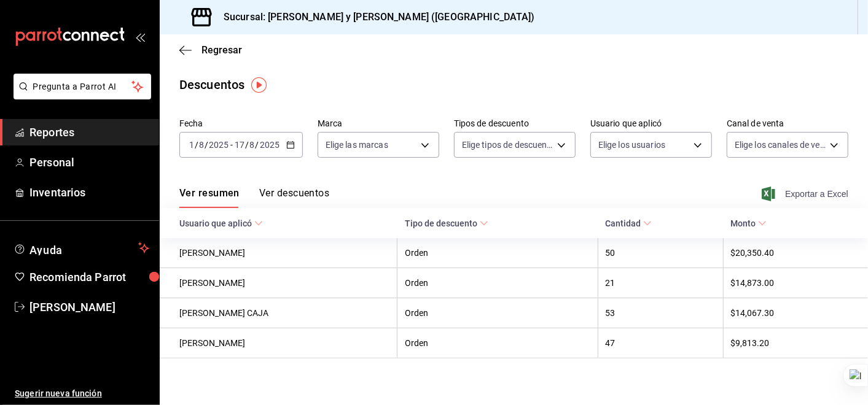 The width and height of the screenshot is (868, 405). I want to click on button: Regresar, so click(211, 50).